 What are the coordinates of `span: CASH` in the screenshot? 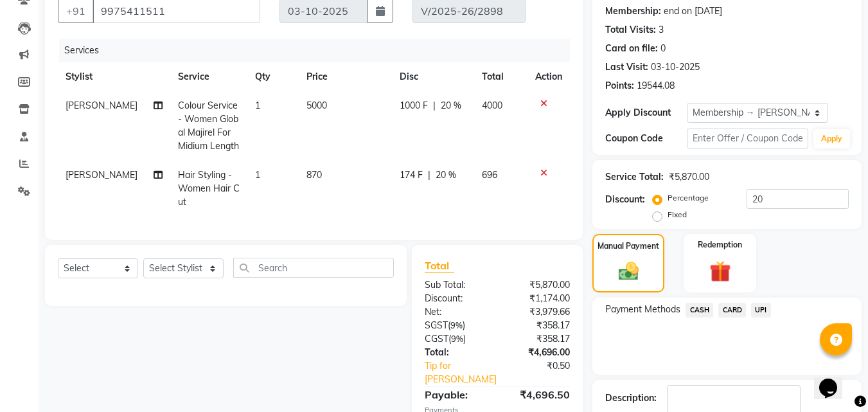 It's located at (699, 310).